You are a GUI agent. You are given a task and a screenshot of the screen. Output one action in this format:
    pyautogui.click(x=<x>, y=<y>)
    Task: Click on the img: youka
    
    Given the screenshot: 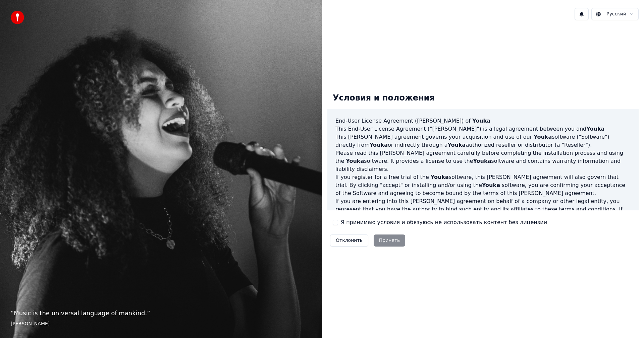 What is the action you would take?
    pyautogui.click(x=18, y=18)
    